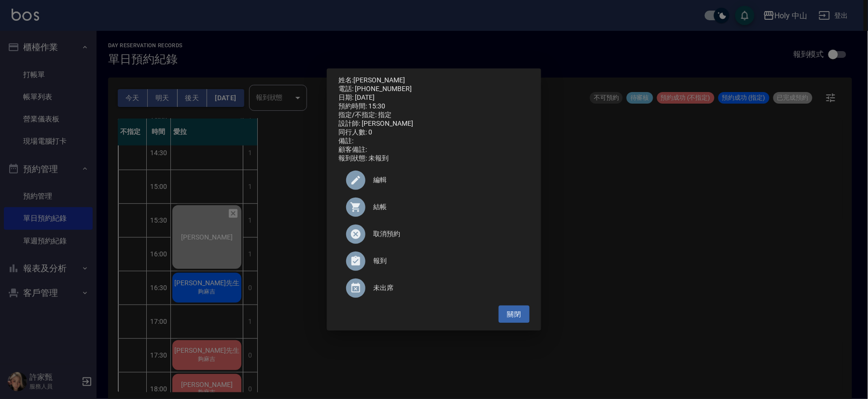 This screenshot has width=868, height=399. I want to click on div: 編輯, so click(434, 180).